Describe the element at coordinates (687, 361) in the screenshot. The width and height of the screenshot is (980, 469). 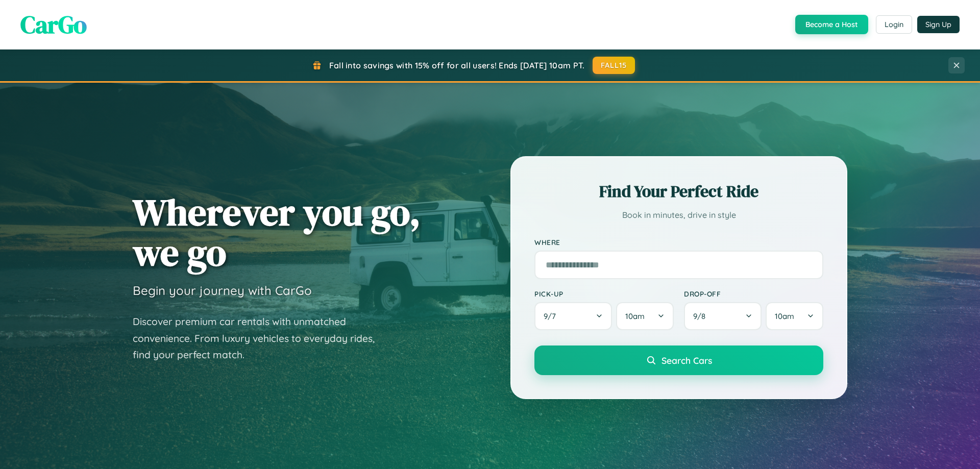
I see `span: Search Cars` at that location.